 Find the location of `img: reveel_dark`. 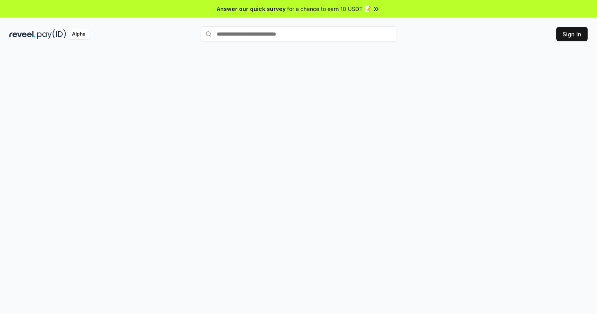

img: reveel_dark is located at coordinates (22, 34).